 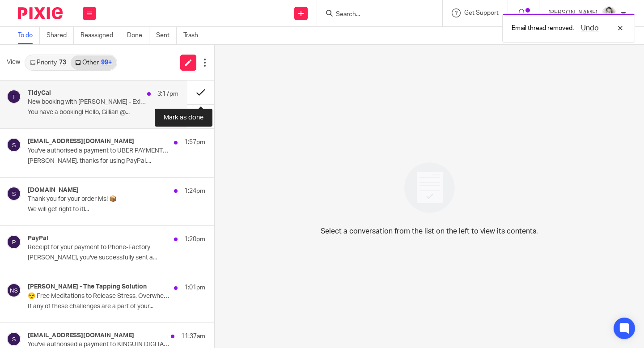 I want to click on img: DA590EE6-2184-4DF2-A25D-D99FB904303F_1_201_a.jpeg, so click(x=609, y=13).